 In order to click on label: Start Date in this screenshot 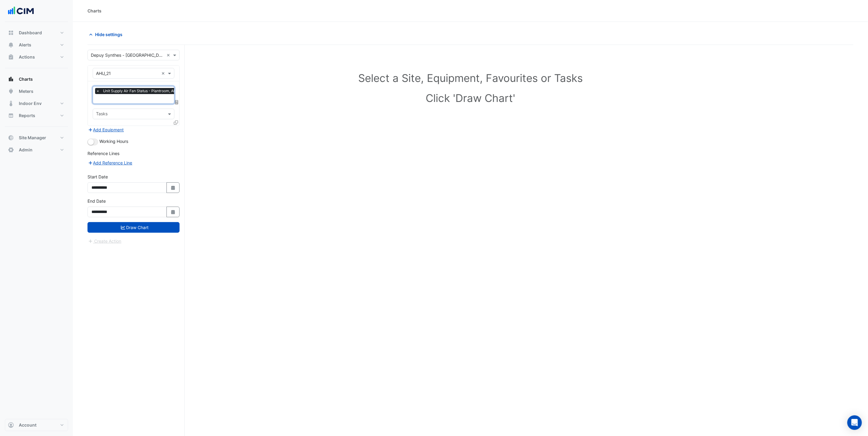, I will do `click(98, 176)`.